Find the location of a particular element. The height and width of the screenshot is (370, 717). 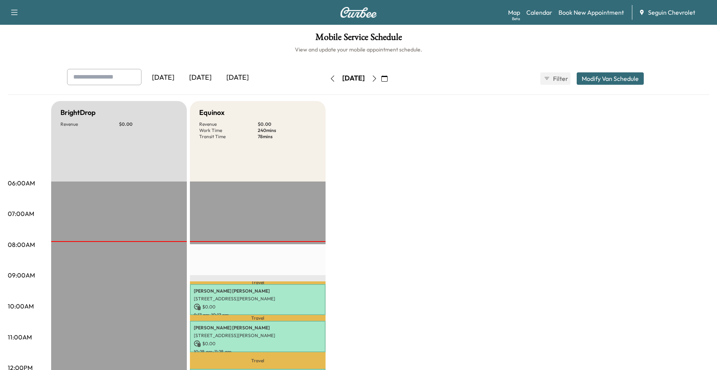

p: Transit Time is located at coordinates (228, 137).